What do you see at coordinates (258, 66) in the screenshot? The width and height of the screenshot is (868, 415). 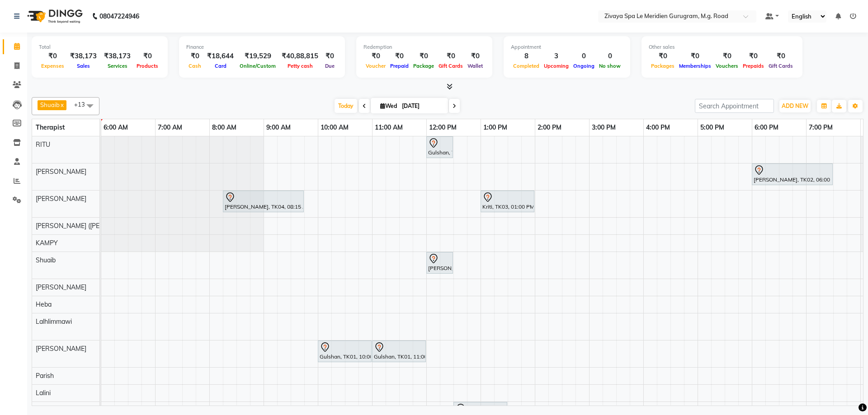 I see `span: Online/Custom` at bounding box center [258, 66].